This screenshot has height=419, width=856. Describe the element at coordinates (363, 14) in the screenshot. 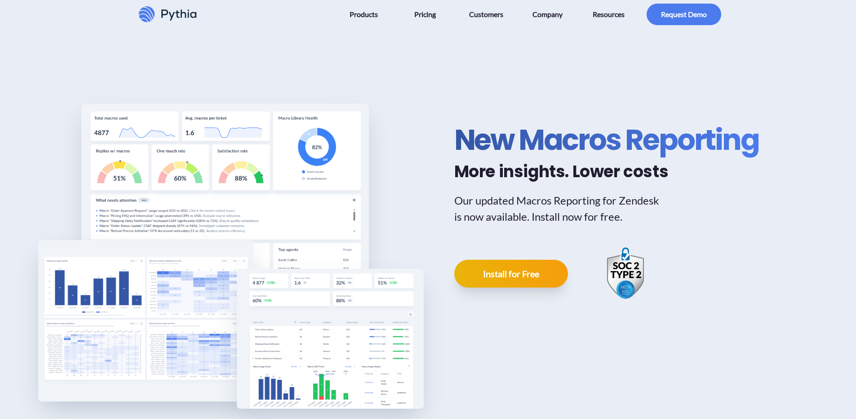

I see `span: Products` at that location.